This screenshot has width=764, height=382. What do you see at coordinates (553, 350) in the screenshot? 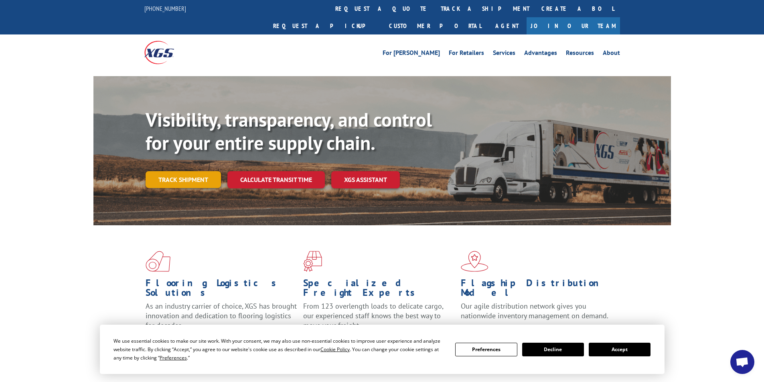
I see `button: Decline` at bounding box center [553, 350].